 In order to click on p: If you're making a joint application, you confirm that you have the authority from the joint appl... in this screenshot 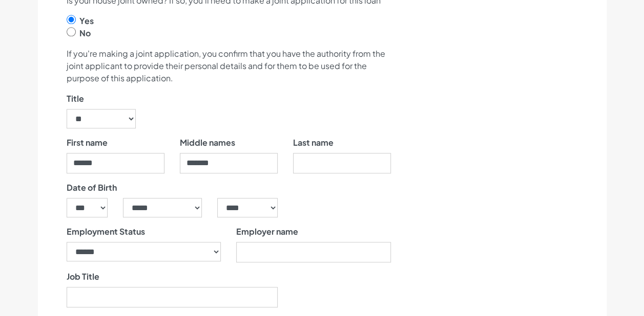, I will do `click(228, 66)`.